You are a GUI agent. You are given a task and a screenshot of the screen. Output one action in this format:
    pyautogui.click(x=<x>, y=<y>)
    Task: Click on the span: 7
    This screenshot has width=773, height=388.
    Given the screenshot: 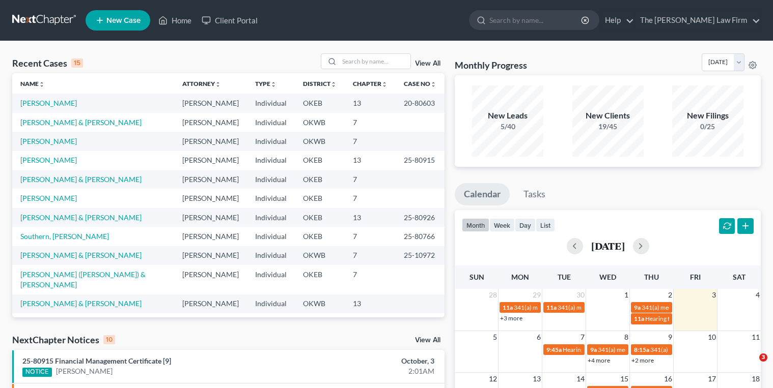 What is the action you would take?
    pyautogui.click(x=582, y=338)
    